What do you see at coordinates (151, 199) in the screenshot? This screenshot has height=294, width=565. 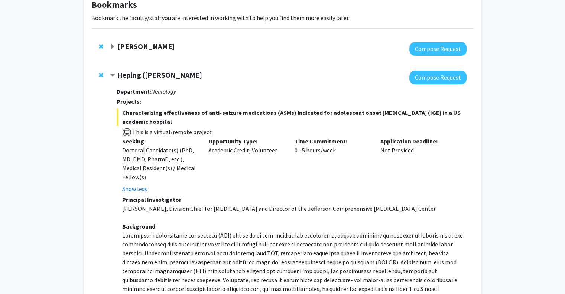 I see `strong: Principal Investigator` at bounding box center [151, 199].